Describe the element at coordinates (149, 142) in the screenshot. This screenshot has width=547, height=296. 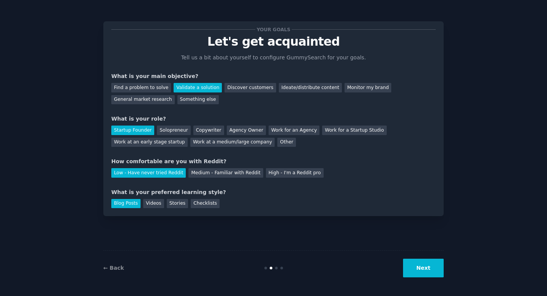
I see `div: Work at an early stage startup` at that location.